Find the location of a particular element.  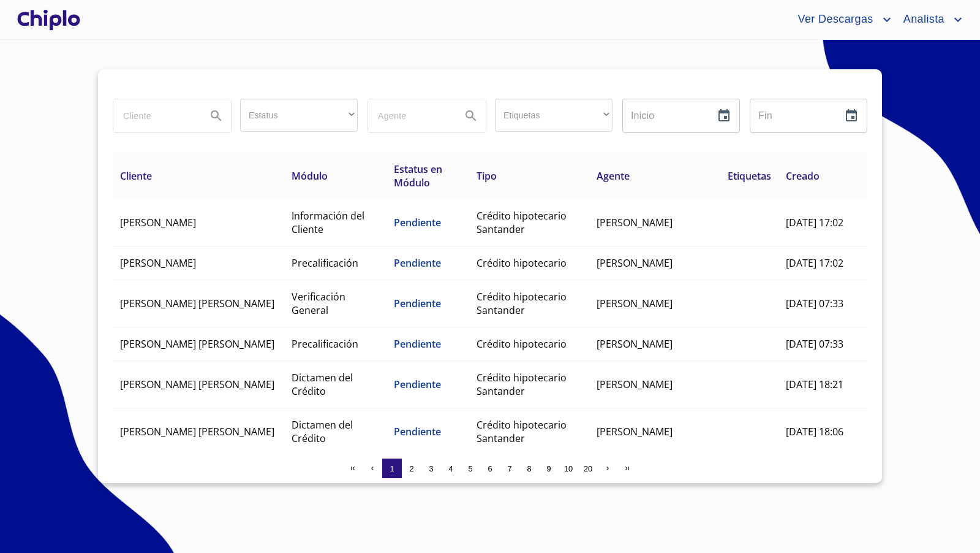

button: 4 is located at coordinates (451, 468).